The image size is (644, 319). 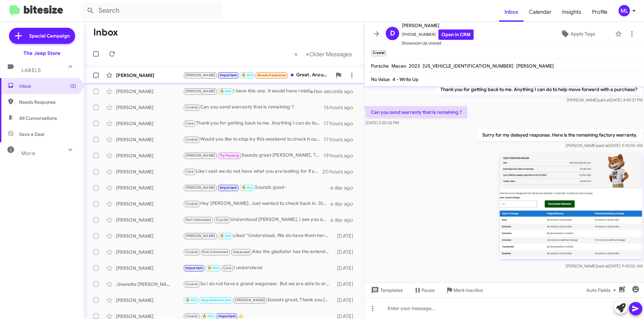 What do you see at coordinates (386, 290) in the screenshot?
I see `span: Templates` at bounding box center [386, 290].